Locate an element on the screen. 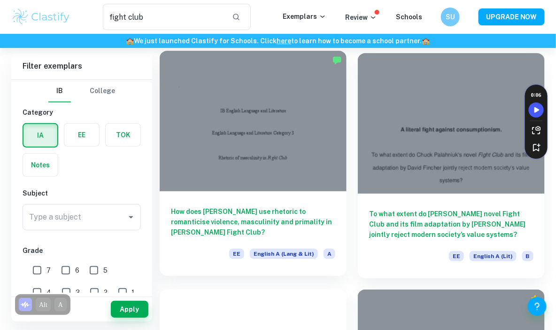 This screenshot has width=556, height=330. button: Open is located at coordinates (131, 217).